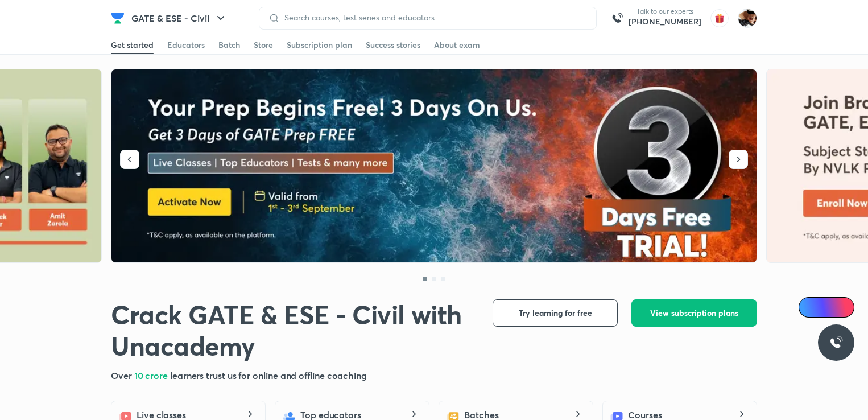 The image size is (868, 420). Describe the element at coordinates (179, 18) in the screenshot. I see `button: GATE & ESE - Civil` at that location.